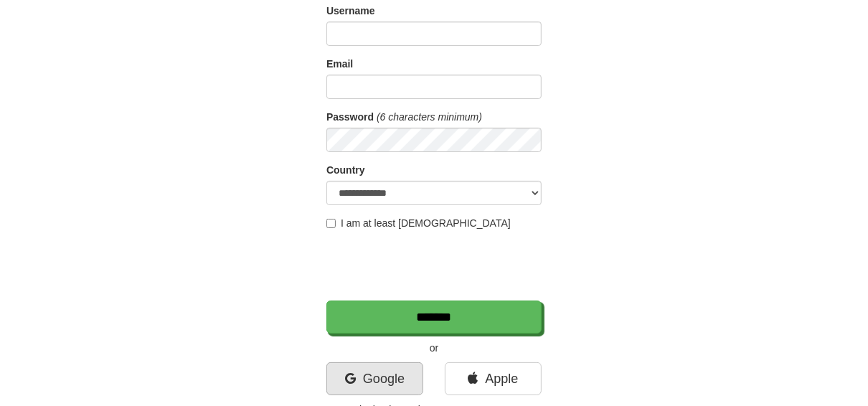 Image resolution: width=868 pixels, height=406 pixels. What do you see at coordinates (429, 117) in the screenshot?
I see `em: (6 characters minimum)` at bounding box center [429, 117].